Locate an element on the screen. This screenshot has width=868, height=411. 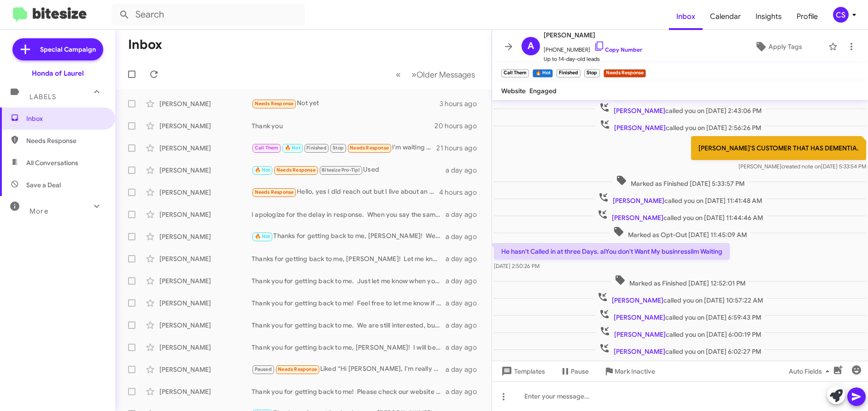
span: Apply Tags is located at coordinates (785, 47).